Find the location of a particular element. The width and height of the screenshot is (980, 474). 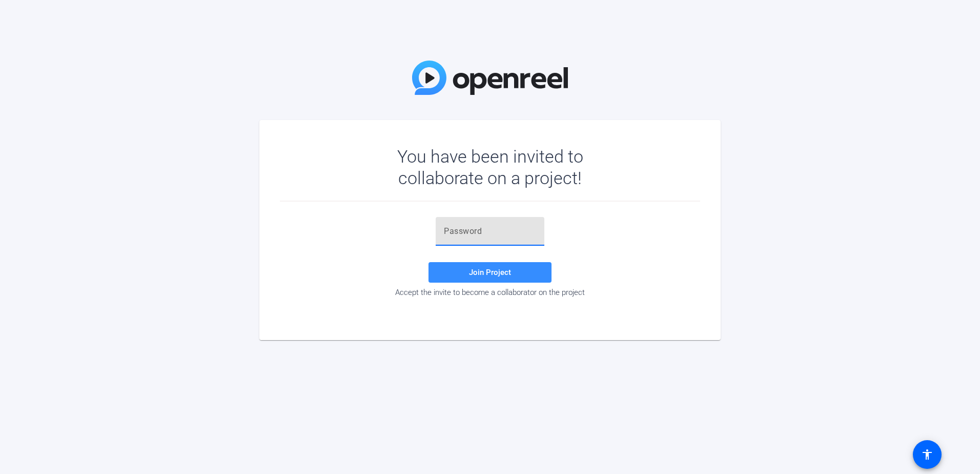

div: You have been invited to collaborate on a project! is located at coordinates (490, 168).